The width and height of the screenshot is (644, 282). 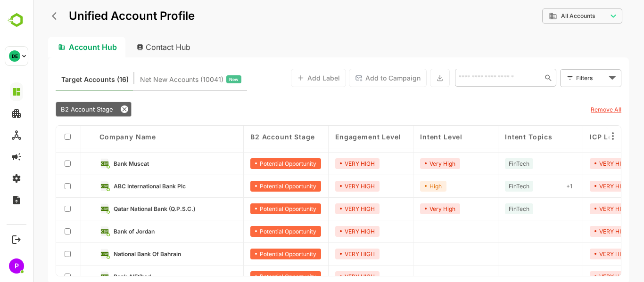 I want to click on button: Export the selected data as CSV, so click(x=407, y=78).